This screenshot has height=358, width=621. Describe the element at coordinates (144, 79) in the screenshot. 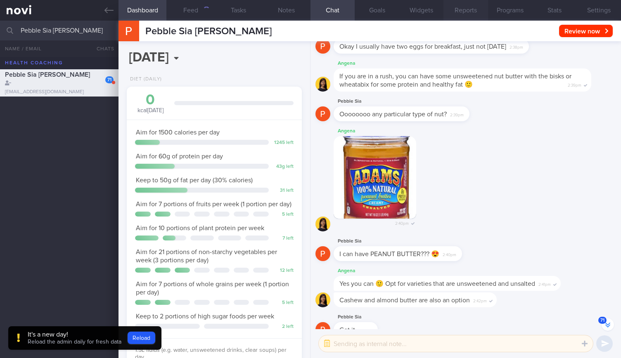

I see `div: Diet (Daily)` at that location.